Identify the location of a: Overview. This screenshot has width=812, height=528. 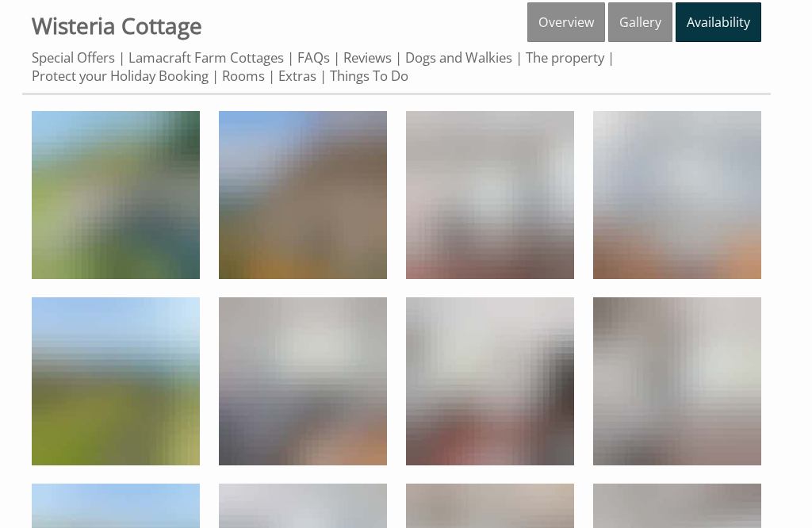
(566, 22).